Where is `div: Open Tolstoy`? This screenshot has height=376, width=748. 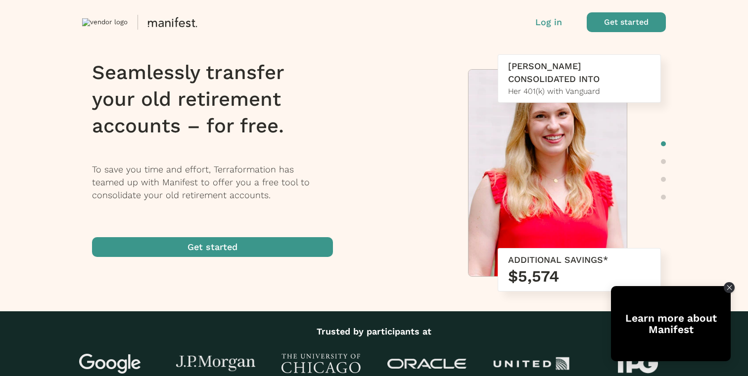
div: Open Tolstoy is located at coordinates (671, 324).